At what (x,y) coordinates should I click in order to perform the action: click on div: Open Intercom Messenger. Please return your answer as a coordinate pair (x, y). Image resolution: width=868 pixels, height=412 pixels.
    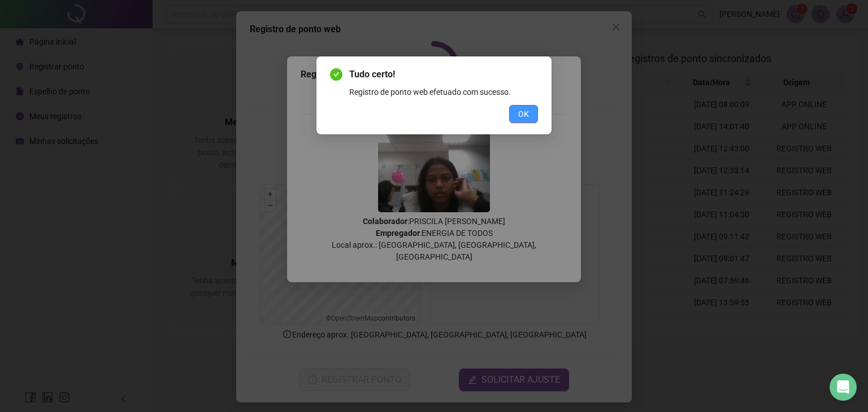
    Looking at the image, I should click on (843, 387).